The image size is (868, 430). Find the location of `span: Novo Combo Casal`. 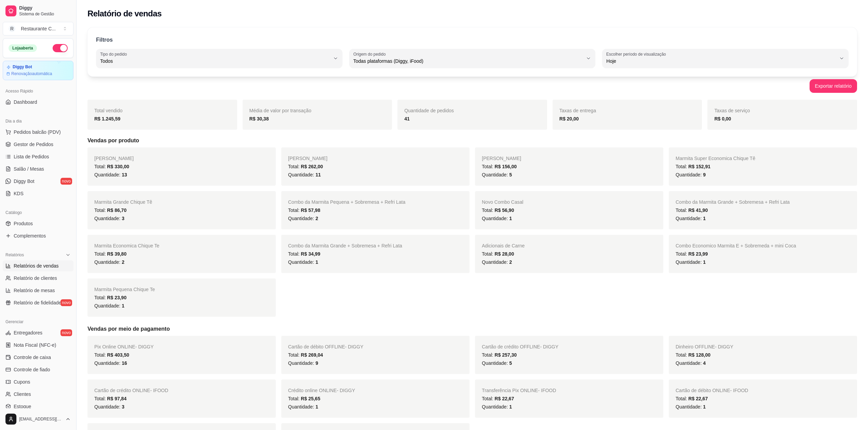

span: Novo Combo Casal is located at coordinates (502, 202).